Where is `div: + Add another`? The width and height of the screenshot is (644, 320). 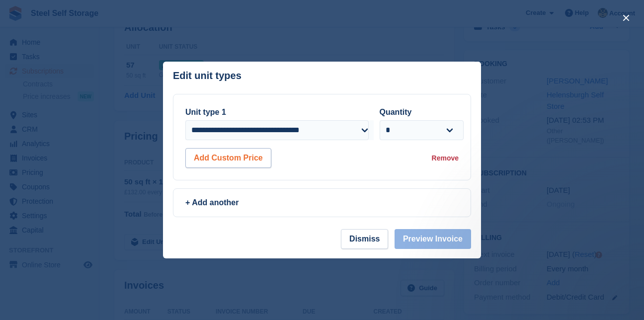 div: + Add another is located at coordinates (322, 203).